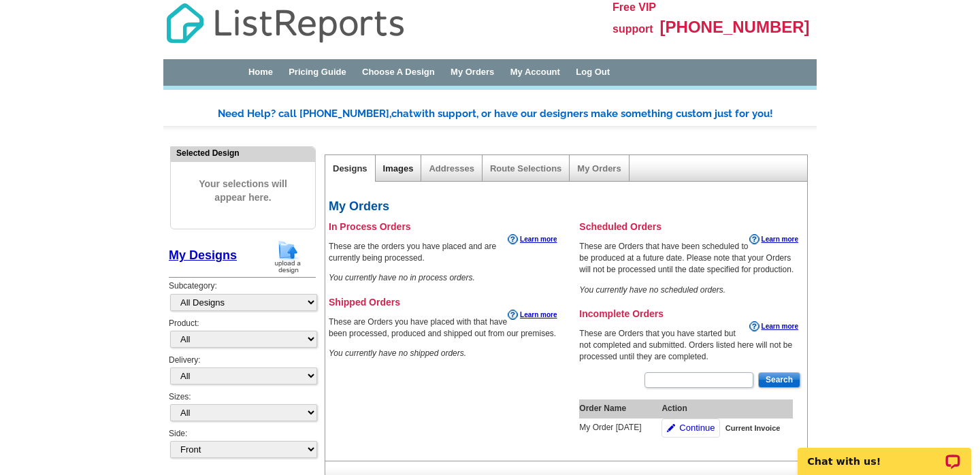  What do you see at coordinates (397, 352) in the screenshot?
I see `em: You currently have no shipped orders.` at bounding box center [397, 352].